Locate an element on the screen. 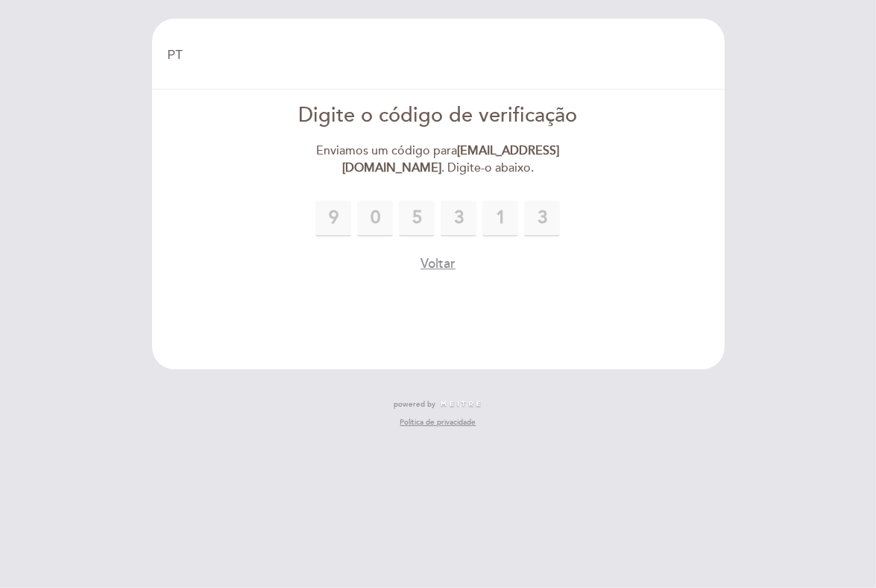  a: powered by is located at coordinates (438, 404).